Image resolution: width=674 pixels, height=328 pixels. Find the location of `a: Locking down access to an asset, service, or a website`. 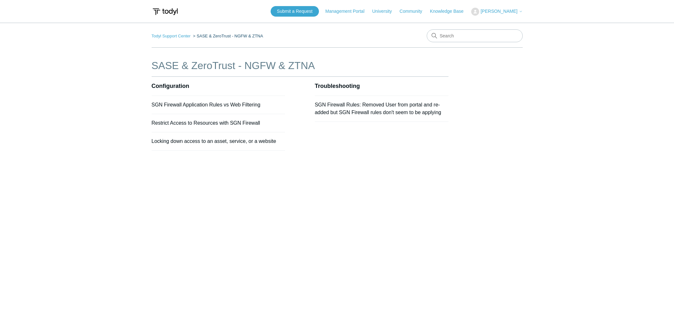

a: Locking down access to an asset, service, or a website is located at coordinates (214, 141).